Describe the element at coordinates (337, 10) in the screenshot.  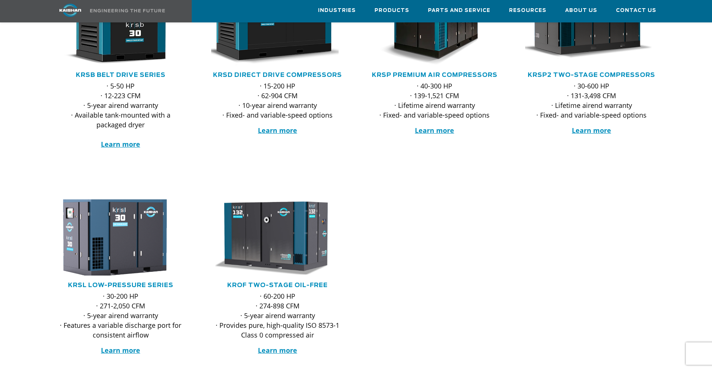
I see `span: Industries` at that location.